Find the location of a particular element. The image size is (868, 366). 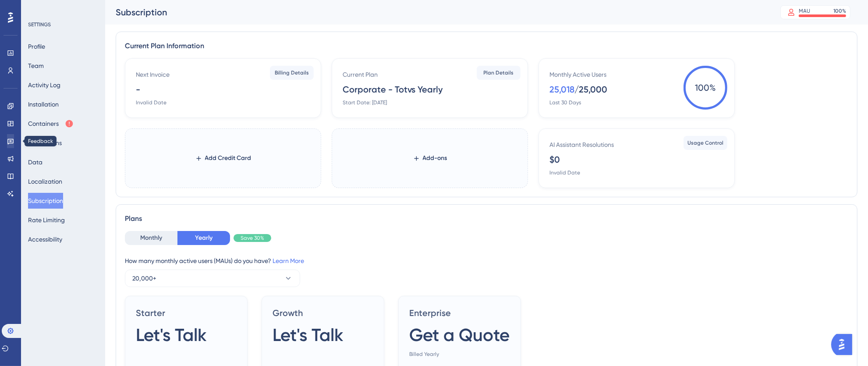

span: Usage Control is located at coordinates (705, 143).